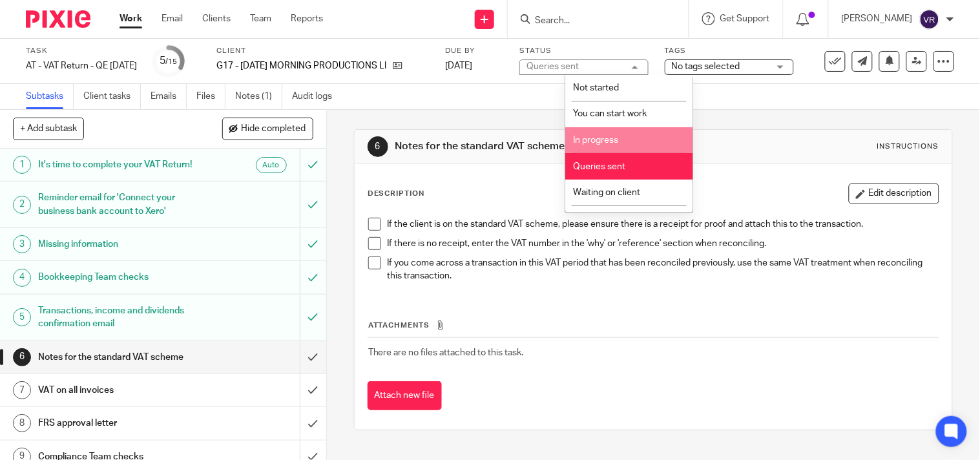 The width and height of the screenshot is (980, 460). I want to click on div: 4, so click(22, 277).